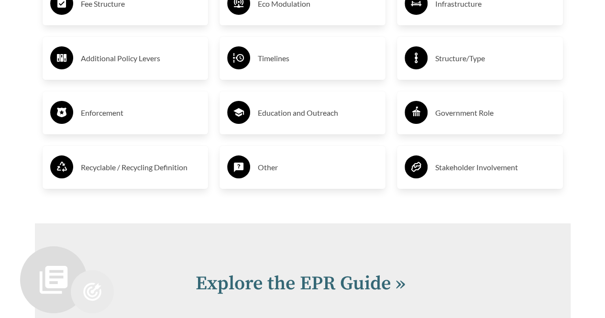 Image resolution: width=605 pixels, height=318 pixels. Describe the element at coordinates (300, 284) in the screenshot. I see `a: Explore the EPR Guide »` at that location.